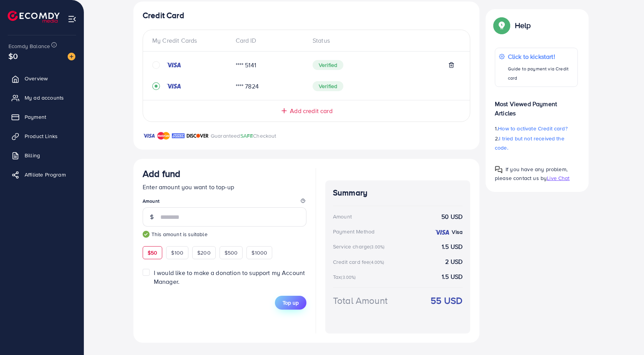 Image resolution: width=644 pixels, height=355 pixels. I want to click on span: My ad accounts, so click(44, 97).